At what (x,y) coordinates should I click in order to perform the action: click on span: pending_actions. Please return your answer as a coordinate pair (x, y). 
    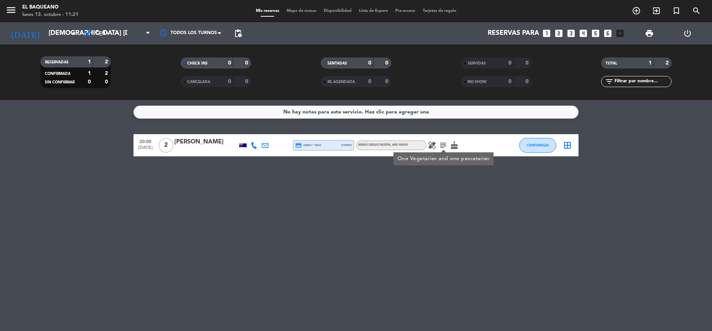
    Looking at the image, I should click on (238, 33).